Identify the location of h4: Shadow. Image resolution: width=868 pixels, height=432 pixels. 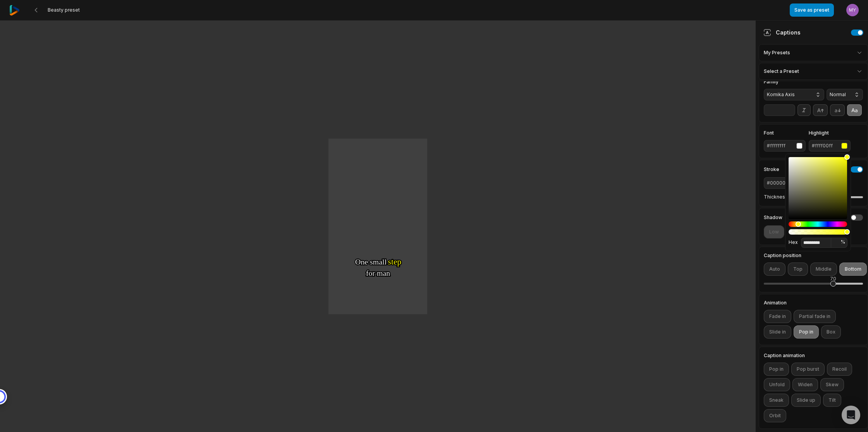
(774, 218).